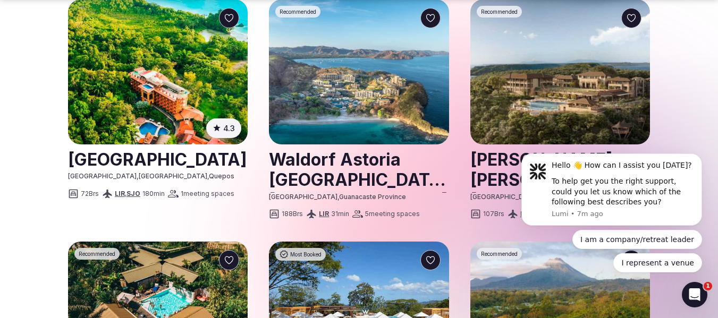  Describe the element at coordinates (494, 214) in the screenshot. I see `span: 107 Brs` at that location.